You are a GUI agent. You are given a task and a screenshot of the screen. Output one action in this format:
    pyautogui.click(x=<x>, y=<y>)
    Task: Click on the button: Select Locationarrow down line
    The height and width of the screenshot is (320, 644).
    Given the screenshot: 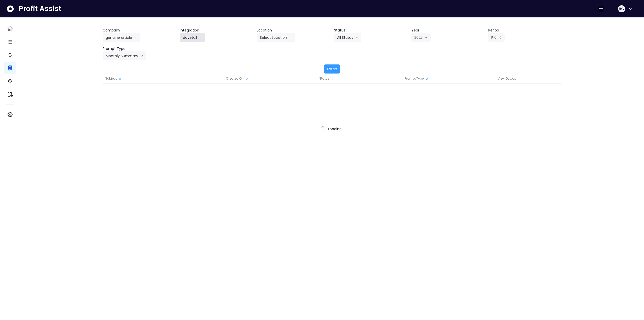 What is the action you would take?
    pyautogui.click(x=276, y=38)
    